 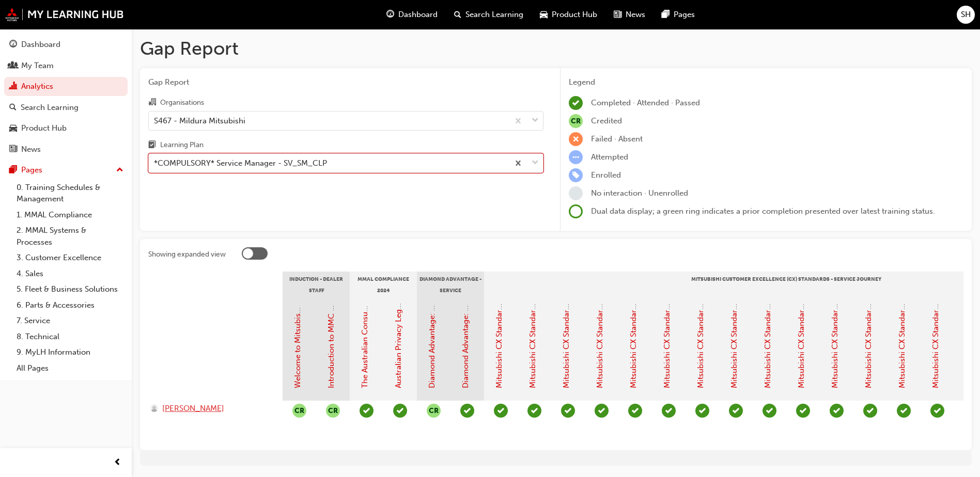 I want to click on span: learningRecordVerb_FAIL-icon, so click(x=575, y=139).